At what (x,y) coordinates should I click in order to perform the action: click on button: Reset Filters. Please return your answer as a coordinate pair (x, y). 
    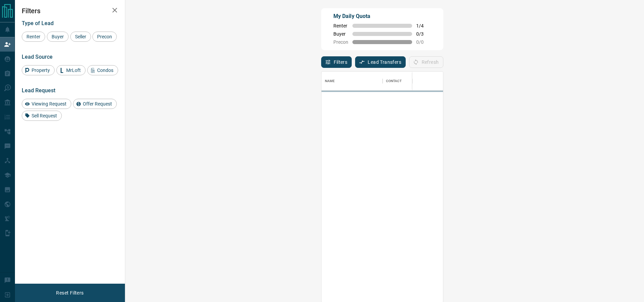
    Looking at the image, I should click on (69, 293).